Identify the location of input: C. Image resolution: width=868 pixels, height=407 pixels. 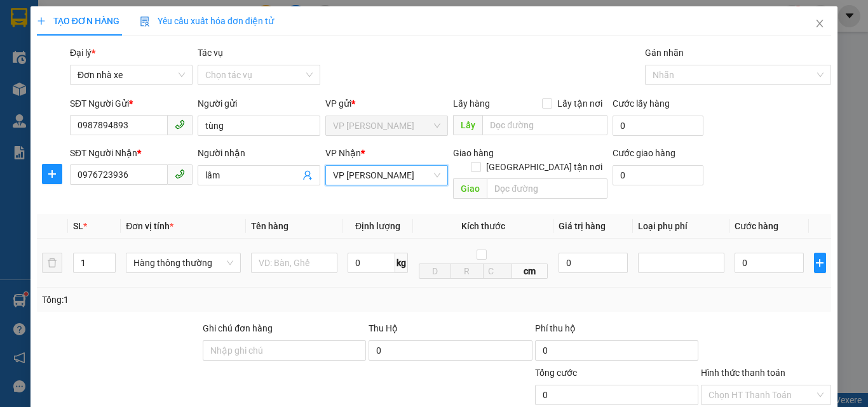
(498, 271).